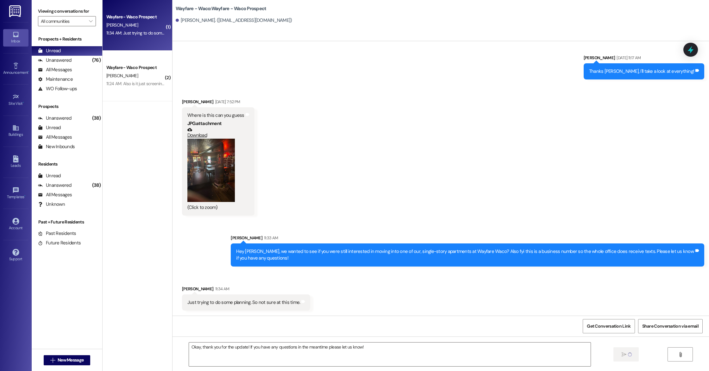 The image size is (709, 371). Describe the element at coordinates (211, 170) in the screenshot. I see `button: Zoom image` at that location.